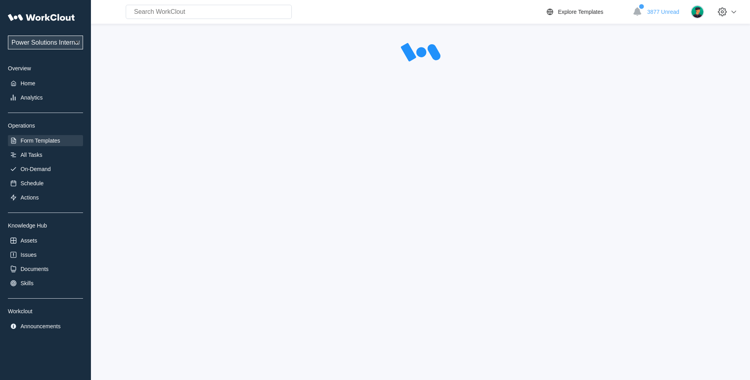 The height and width of the screenshot is (380, 750). What do you see at coordinates (45, 226) in the screenshot?
I see `div: Knowledge Hub` at bounding box center [45, 226].